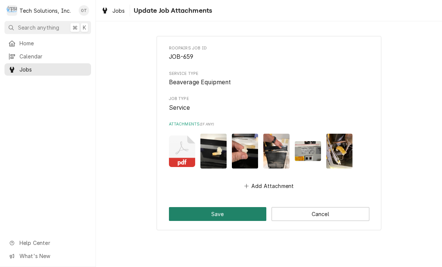 Image resolution: width=442 pixels, height=267 pixels. I want to click on img: kpON7uwZQcqpvHMxKKZ4, so click(277, 151).